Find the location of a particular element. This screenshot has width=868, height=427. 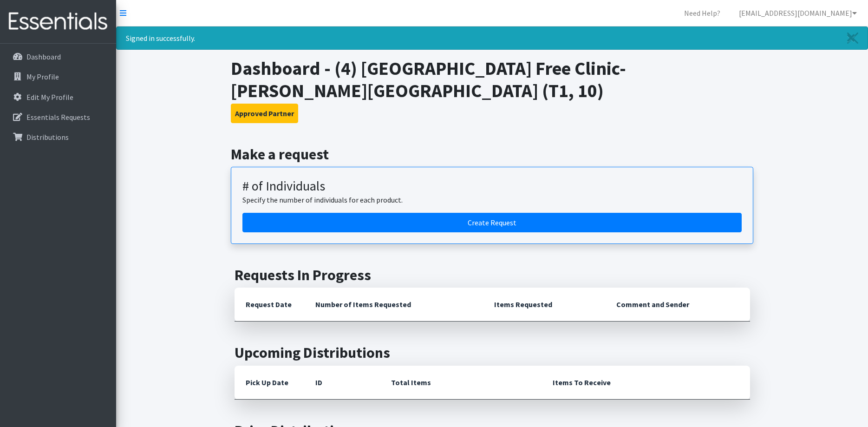

th: Number of Items Requested is located at coordinates (394, 305).